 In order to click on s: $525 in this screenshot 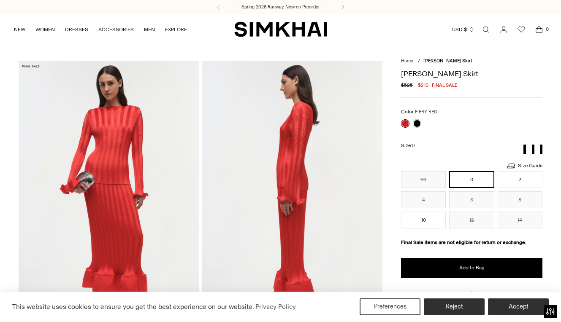, I will do `click(407, 85)`.